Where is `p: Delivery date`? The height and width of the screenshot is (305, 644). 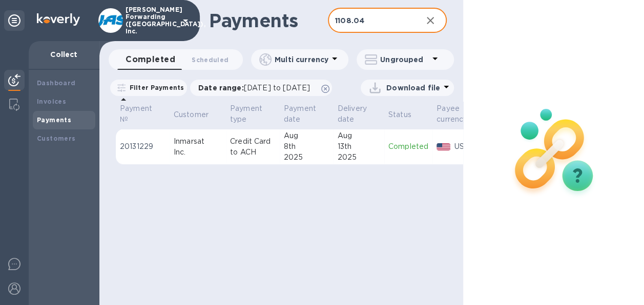
p: Delivery date is located at coordinates (352, 114).